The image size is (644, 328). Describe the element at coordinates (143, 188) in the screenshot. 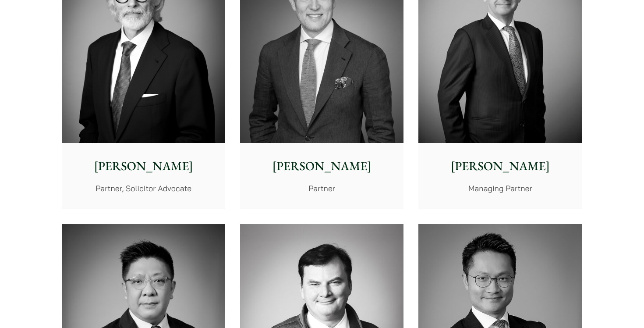

I see `p: Partner, Solicitor Advocate` at that location.